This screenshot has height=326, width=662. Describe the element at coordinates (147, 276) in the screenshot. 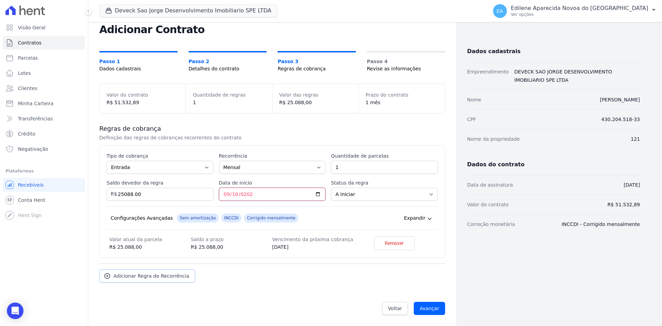

I see `a: Adicionar Regra de Recorrência` at that location.